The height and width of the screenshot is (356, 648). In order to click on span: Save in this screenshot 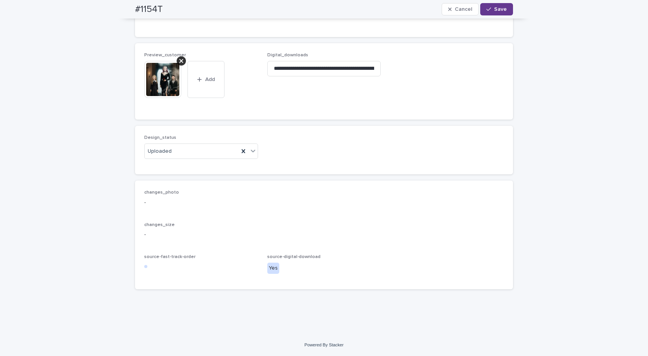, I will do `click(500, 9)`.